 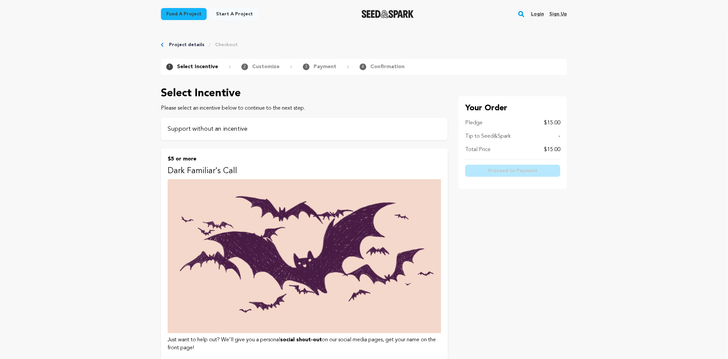 I want to click on p: Your Order, so click(x=513, y=108).